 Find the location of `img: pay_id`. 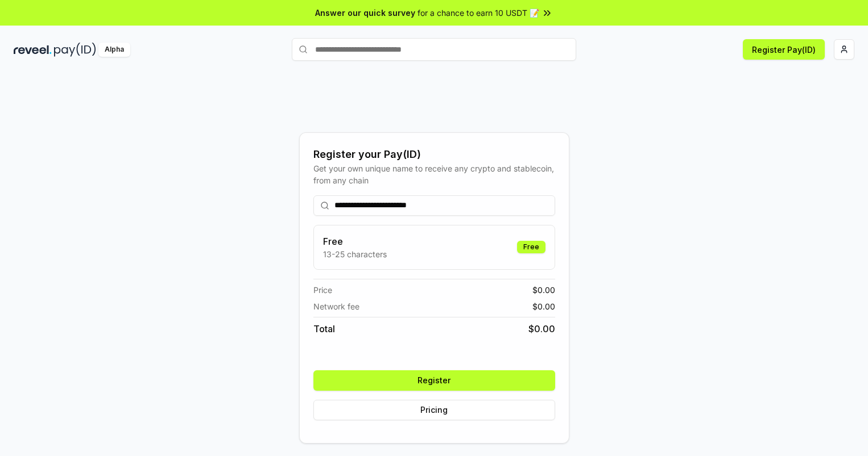

img: pay_id is located at coordinates (76, 50).